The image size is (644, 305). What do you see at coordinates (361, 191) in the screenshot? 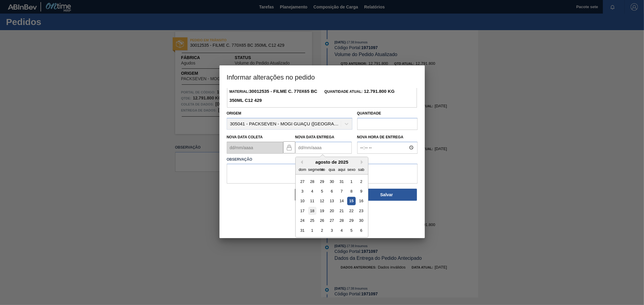
I see `div: Escolha sábado, 9 de agosto de 2025` at bounding box center [361, 191].